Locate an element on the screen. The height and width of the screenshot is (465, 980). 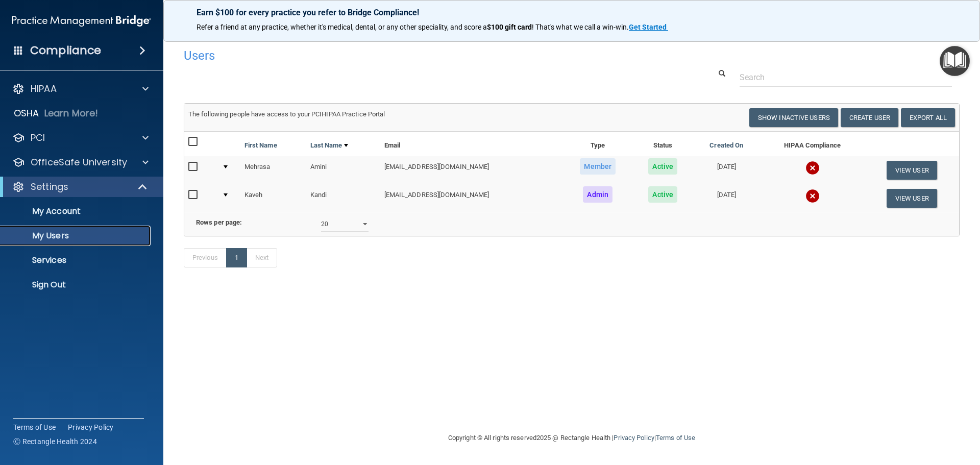
button: Open Resource Center is located at coordinates (955, 61).